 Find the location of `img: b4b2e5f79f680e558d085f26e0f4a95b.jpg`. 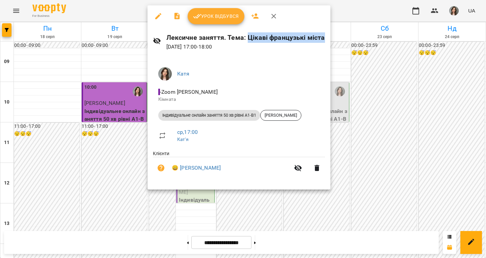

img: b4b2e5f79f680e558d085f26e0f4a95b.jpg is located at coordinates (165, 74).